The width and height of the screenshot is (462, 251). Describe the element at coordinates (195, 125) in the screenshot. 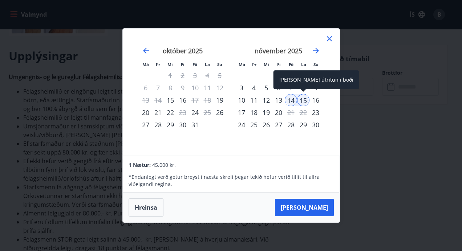

I see `div: 31` at that location.